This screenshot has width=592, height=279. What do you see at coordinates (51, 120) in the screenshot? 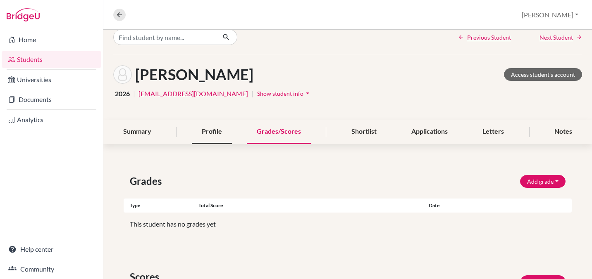
I see `a: Analytics` at bounding box center [51, 120].